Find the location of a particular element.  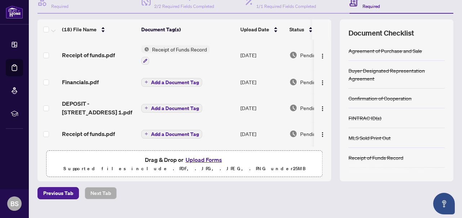

th: Document Tag(s) is located at coordinates (188, 30).